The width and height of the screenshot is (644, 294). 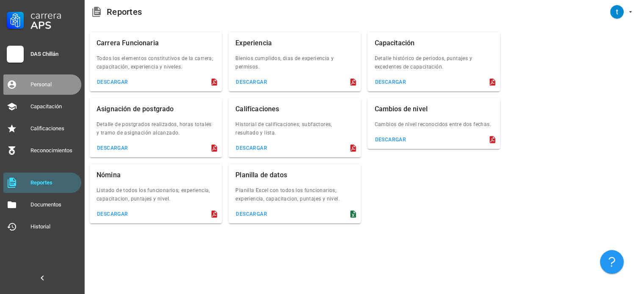 What do you see at coordinates (156, 65) in the screenshot?
I see `div: Todos los elementos constitutivos de la carrera; capacitación, experiencia y niveles.` at bounding box center [156, 65].